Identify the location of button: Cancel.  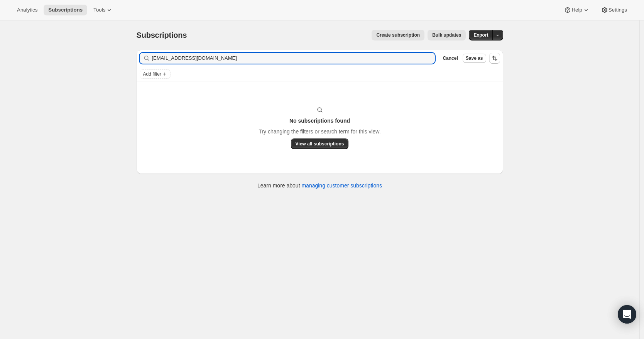
(450, 58).